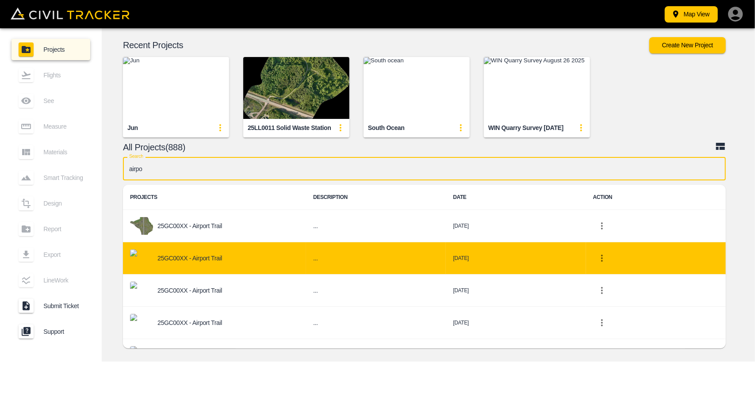 This screenshot has height=397, width=755. I want to click on th: PROJECTS, so click(214, 197).